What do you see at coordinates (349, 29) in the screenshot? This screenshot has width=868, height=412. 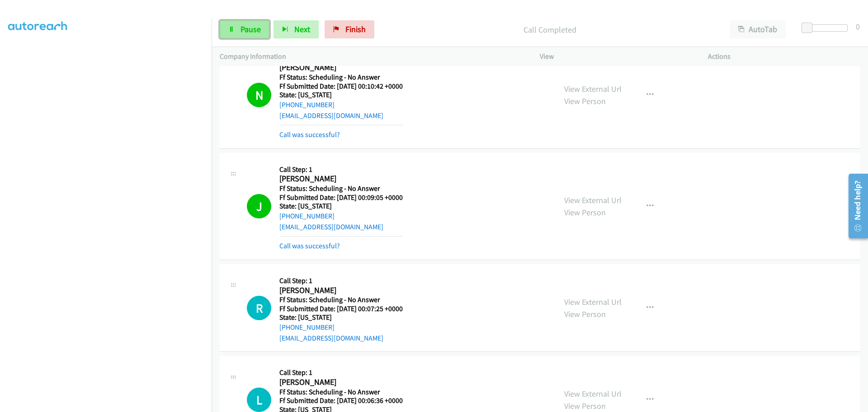 I see `a: Finish` at bounding box center [349, 29].